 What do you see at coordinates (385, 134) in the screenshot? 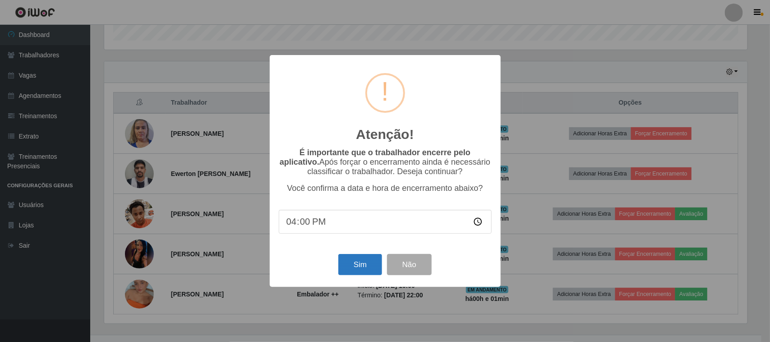
I see `h2: Atenção!` at bounding box center [385, 134].